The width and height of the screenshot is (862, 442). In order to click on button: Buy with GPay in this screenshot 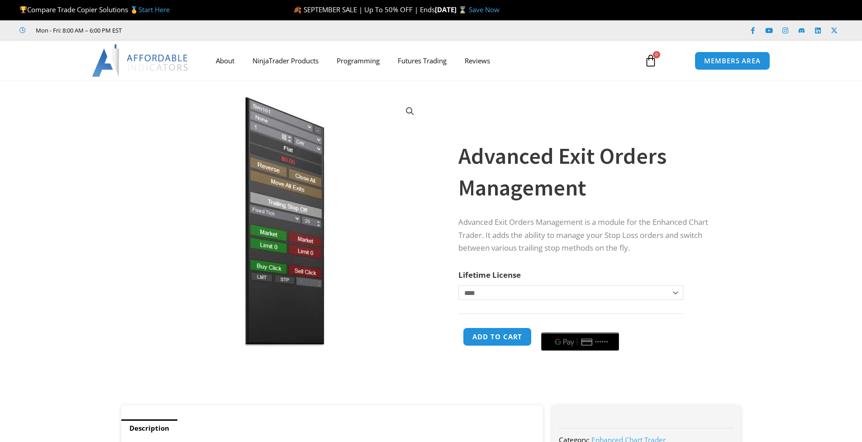, I will do `click(580, 342)`.